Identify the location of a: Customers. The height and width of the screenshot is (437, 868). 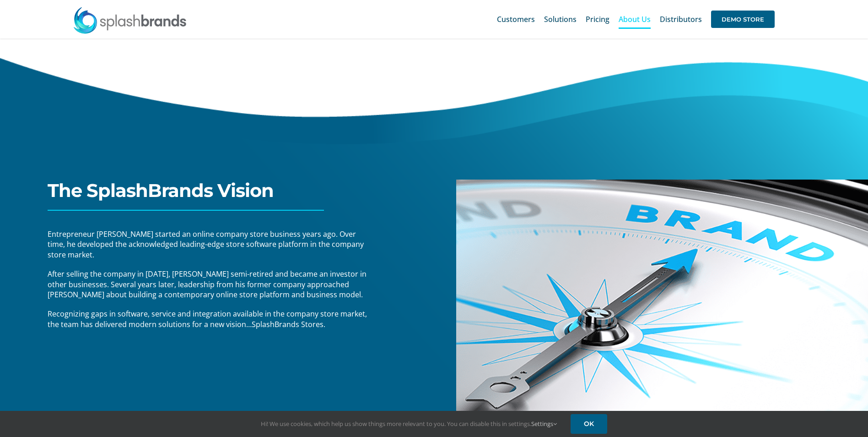
(516, 19).